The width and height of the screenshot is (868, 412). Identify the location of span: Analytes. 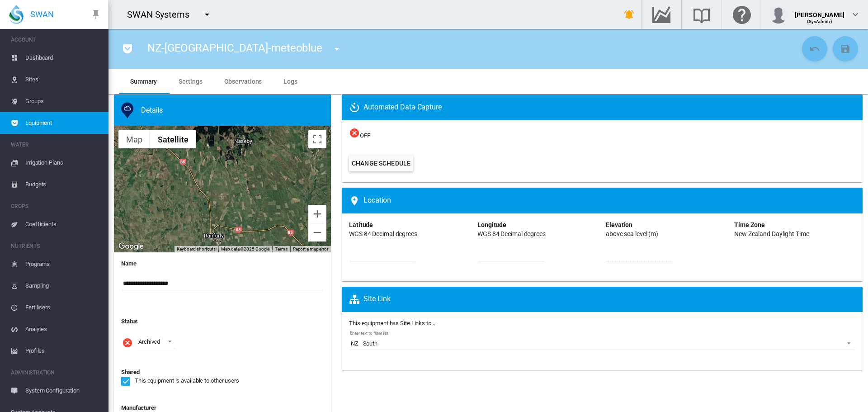
(63, 330).